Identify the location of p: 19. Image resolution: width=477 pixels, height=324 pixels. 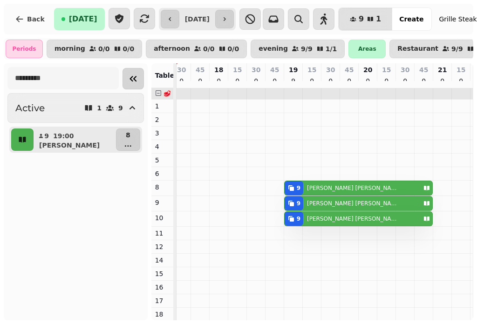
(293, 70).